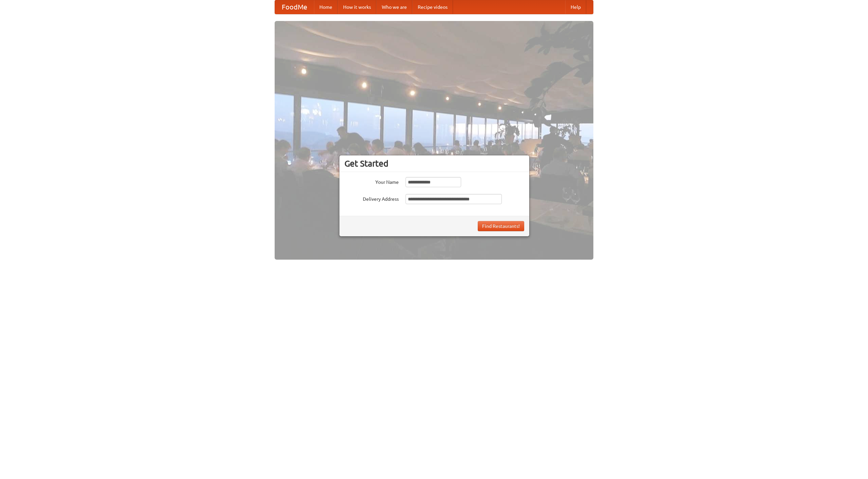 The height and width of the screenshot is (479, 868). What do you see at coordinates (576, 7) in the screenshot?
I see `a: Help` at bounding box center [576, 7].